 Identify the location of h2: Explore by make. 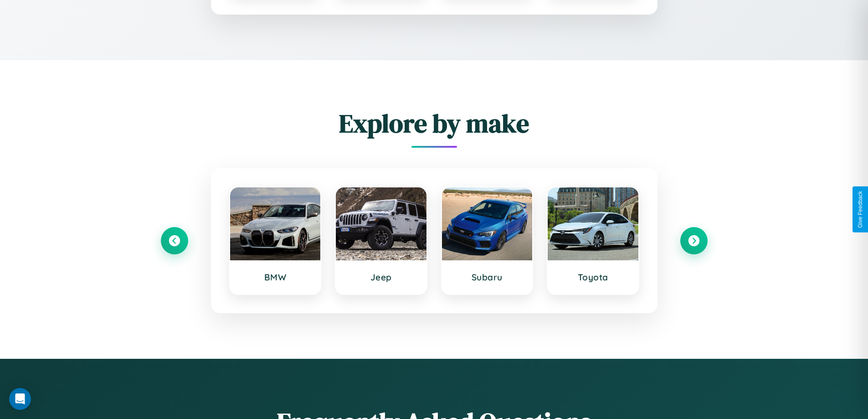
(434, 123).